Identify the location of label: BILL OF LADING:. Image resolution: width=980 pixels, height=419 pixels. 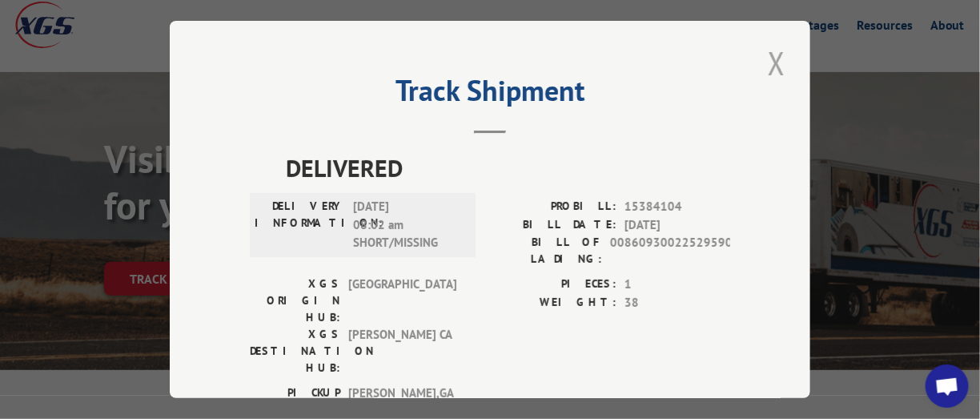
(546, 251).